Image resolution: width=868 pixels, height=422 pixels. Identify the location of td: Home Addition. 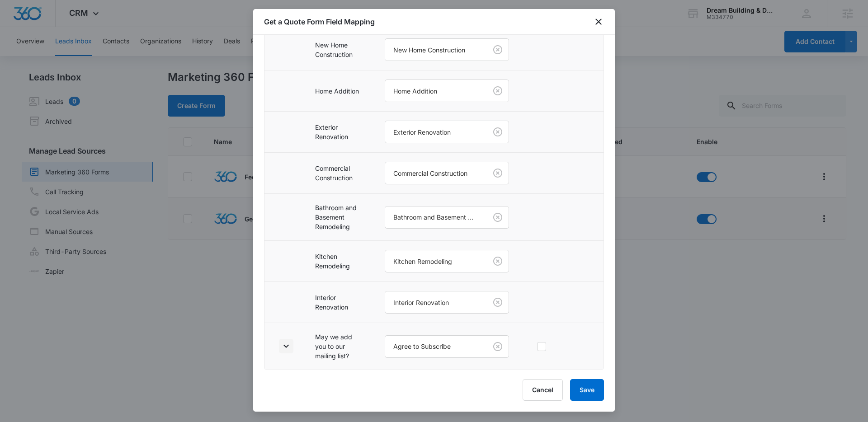
(339, 91).